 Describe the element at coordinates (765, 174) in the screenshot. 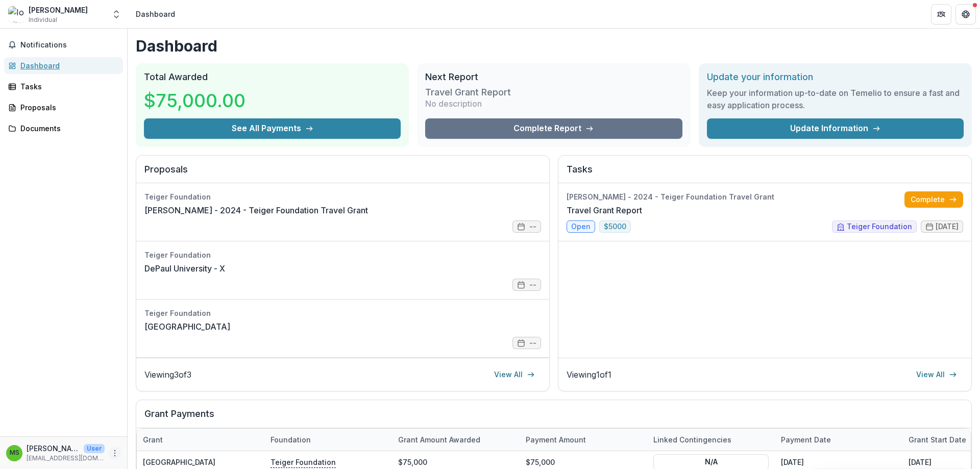

I see `h2: Tasks` at that location.